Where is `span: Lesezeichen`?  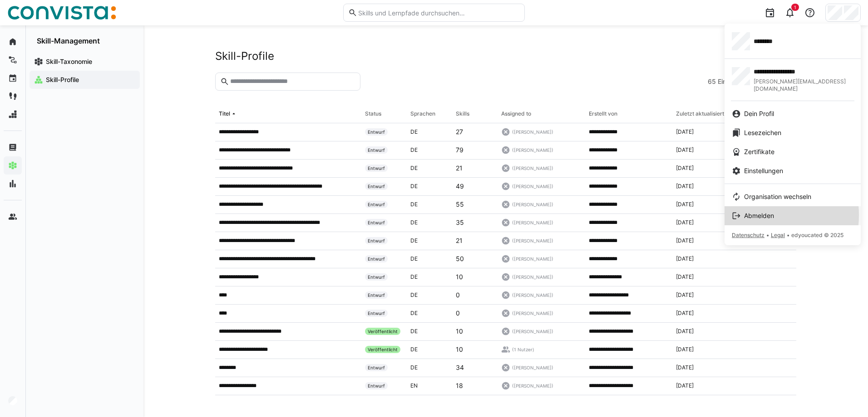 span: Lesezeichen is located at coordinates (763, 133).